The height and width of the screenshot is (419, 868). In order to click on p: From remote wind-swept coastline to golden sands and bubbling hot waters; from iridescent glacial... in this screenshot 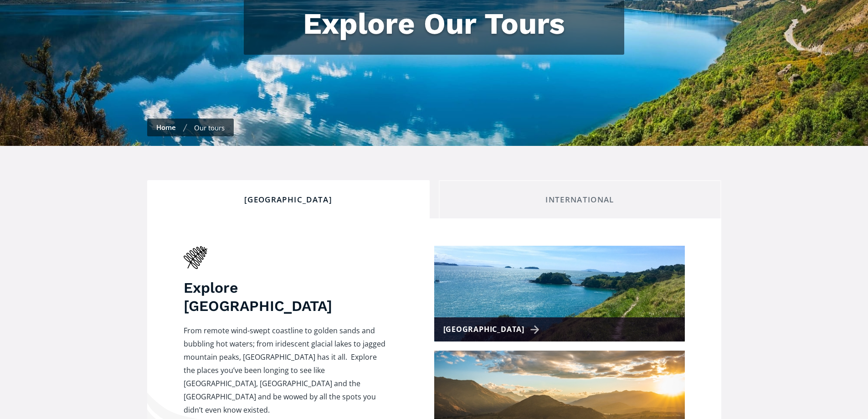, I will do `click(286, 370)`.